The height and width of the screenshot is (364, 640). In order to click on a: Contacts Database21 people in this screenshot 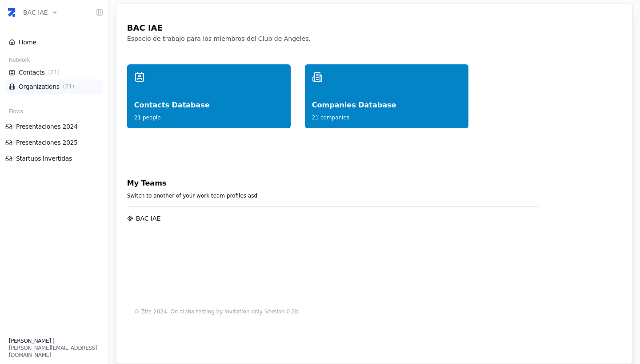, I will do `click(209, 96)`.